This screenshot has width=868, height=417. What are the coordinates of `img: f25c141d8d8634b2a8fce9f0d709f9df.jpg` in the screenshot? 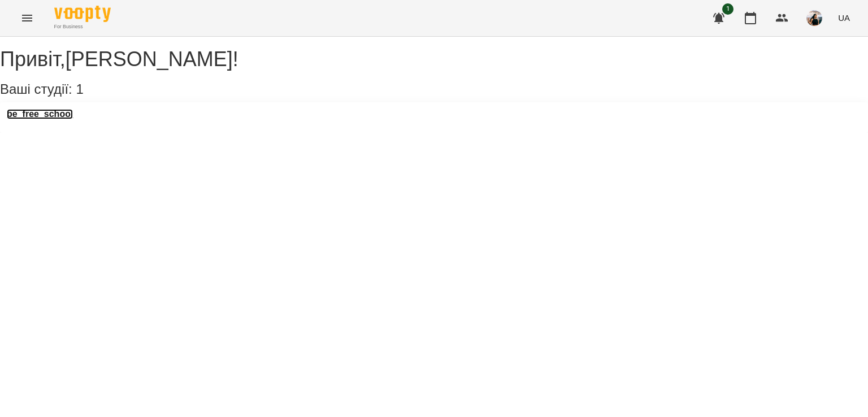 It's located at (815, 18).